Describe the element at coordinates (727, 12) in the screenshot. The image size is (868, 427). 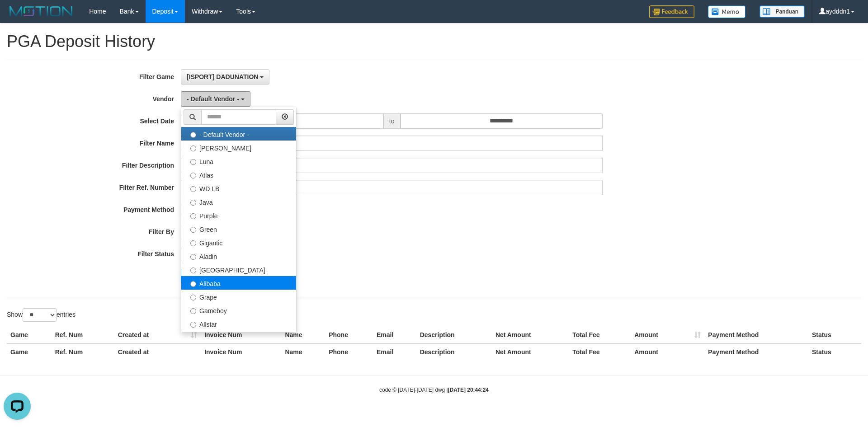
I see `img: Button%20Memo.svg` at that location.